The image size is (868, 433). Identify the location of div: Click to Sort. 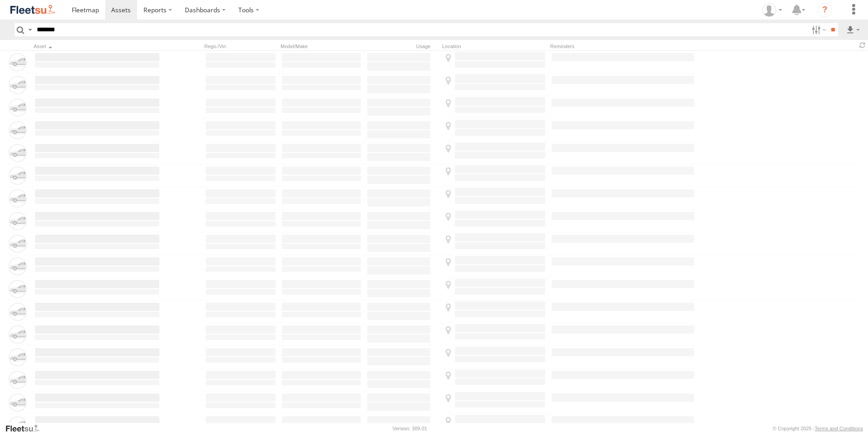
(97, 46).